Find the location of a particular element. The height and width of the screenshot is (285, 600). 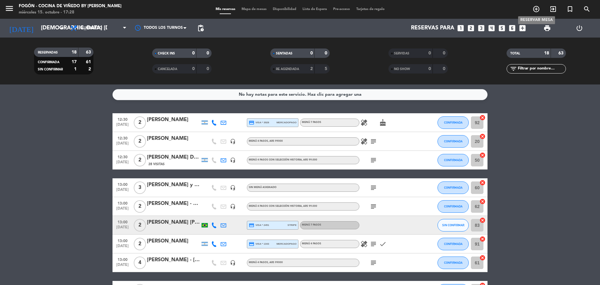

span: 28 Visitas is located at coordinates (157, 164).